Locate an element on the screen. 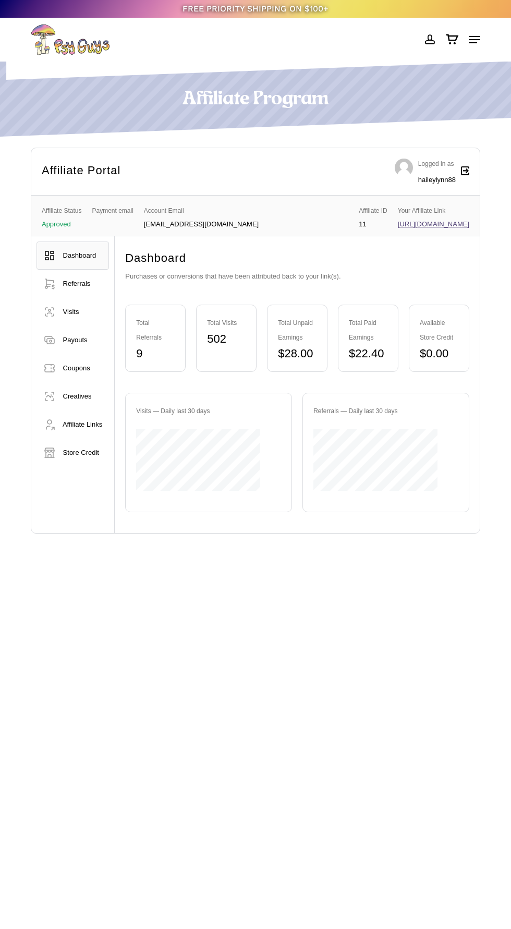 This screenshot has width=511, height=929. div: Available Store Credit is located at coordinates (439, 330).